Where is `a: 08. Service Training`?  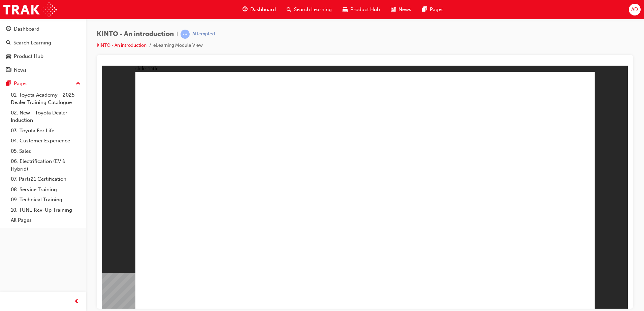
a: 08. Service Training is located at coordinates (46, 189).